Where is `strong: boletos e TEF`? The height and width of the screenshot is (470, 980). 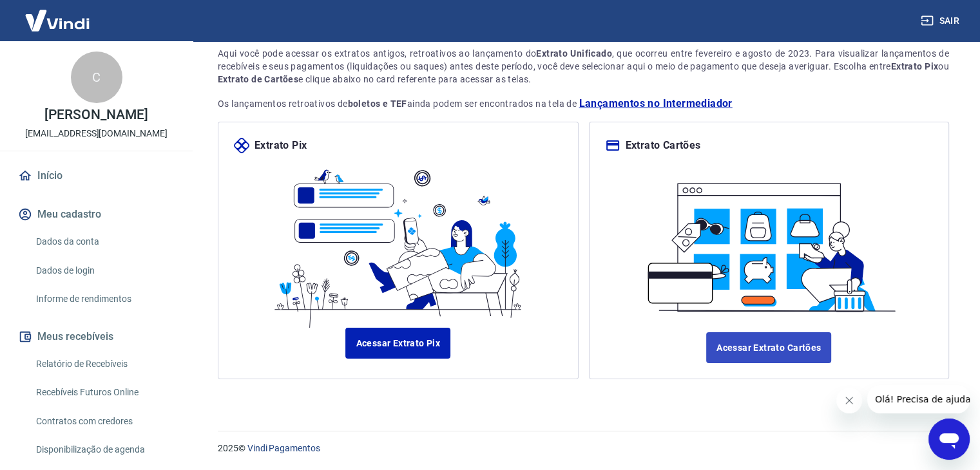
strong: boletos e TEF is located at coordinates (378, 103).